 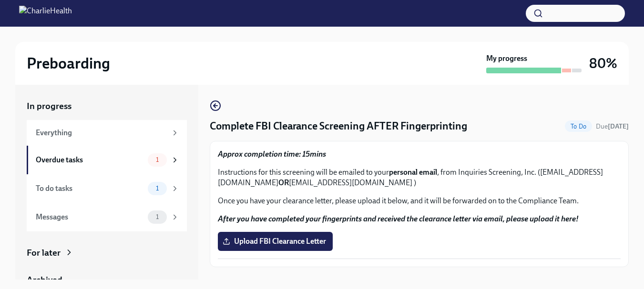 I want to click on strong: personal email, so click(x=413, y=172).